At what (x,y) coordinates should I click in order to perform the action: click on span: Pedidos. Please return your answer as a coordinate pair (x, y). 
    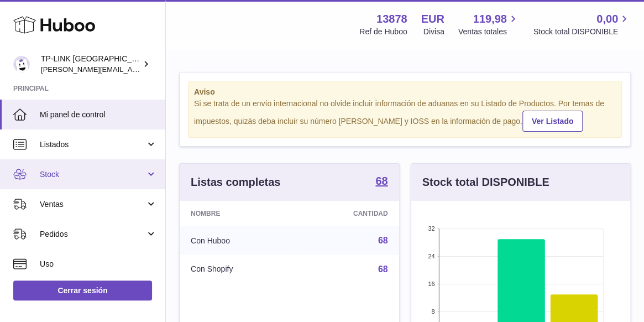
    Looking at the image, I should click on (92, 234).